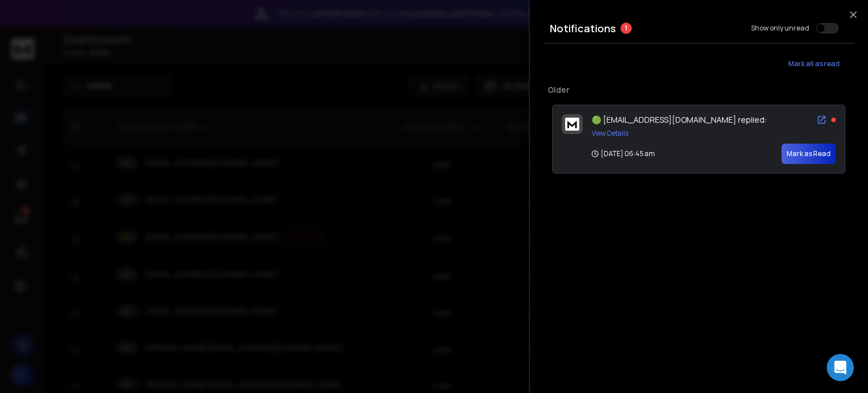 The height and width of the screenshot is (393, 868). I want to click on span: 1, so click(626, 28).